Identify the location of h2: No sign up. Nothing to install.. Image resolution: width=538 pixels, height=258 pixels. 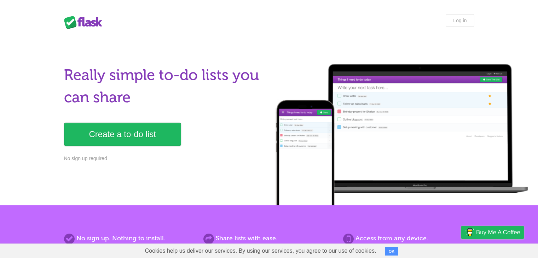
(129, 238).